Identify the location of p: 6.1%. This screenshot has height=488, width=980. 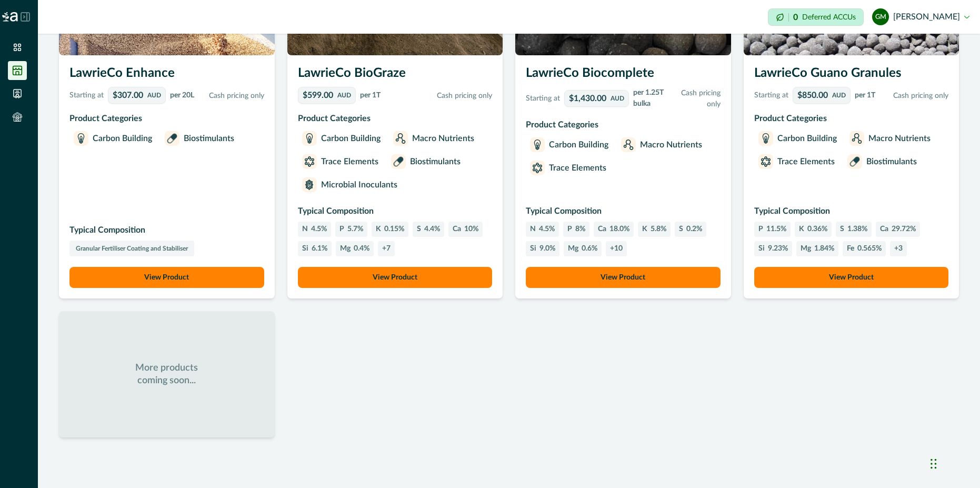
(319, 248).